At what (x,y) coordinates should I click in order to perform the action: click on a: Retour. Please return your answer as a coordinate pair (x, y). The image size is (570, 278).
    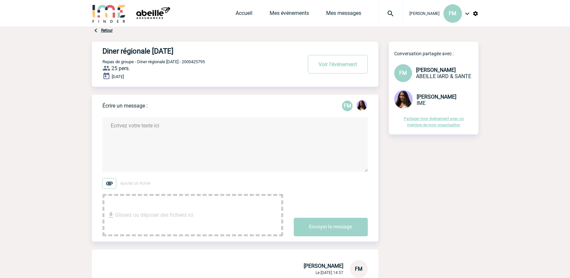
    Looking at the image, I should click on (107, 30).